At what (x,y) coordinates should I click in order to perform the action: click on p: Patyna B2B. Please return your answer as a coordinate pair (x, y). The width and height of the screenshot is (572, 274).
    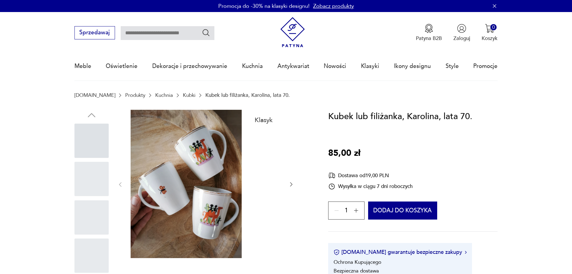
    Looking at the image, I should click on (429, 38).